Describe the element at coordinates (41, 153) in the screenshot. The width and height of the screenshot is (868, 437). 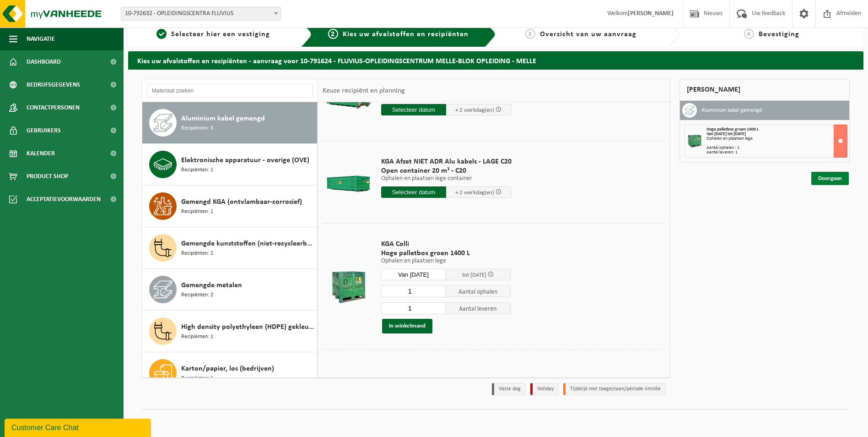
I see `span: Kalender` at that location.